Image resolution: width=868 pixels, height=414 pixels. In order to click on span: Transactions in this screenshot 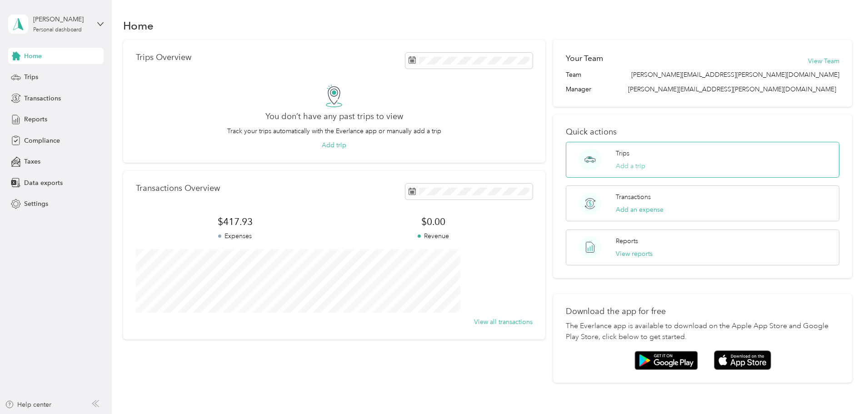, I will do `click(42, 99)`.